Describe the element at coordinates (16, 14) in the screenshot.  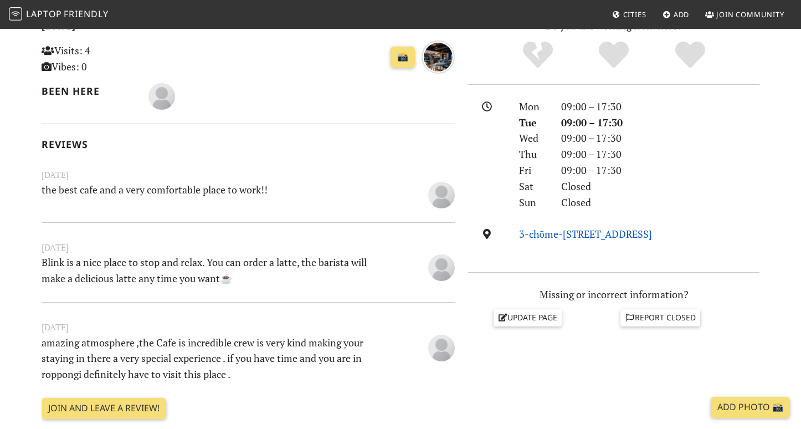
I see `img: LaptopFriendly` at that location.